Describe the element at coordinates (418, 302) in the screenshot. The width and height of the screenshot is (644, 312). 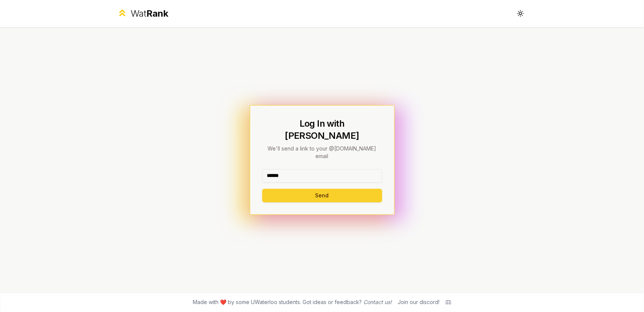
I see `div: Join our discord!` at that location.